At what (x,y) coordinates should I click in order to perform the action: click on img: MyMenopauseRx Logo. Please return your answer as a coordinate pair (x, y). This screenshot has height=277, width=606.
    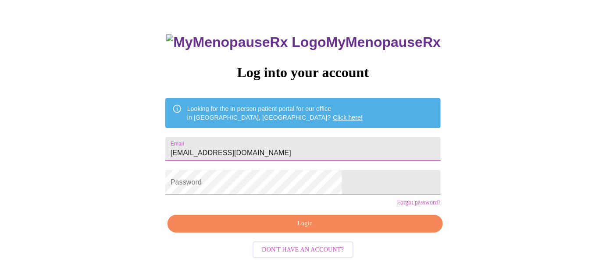
    Looking at the image, I should click on (246, 42).